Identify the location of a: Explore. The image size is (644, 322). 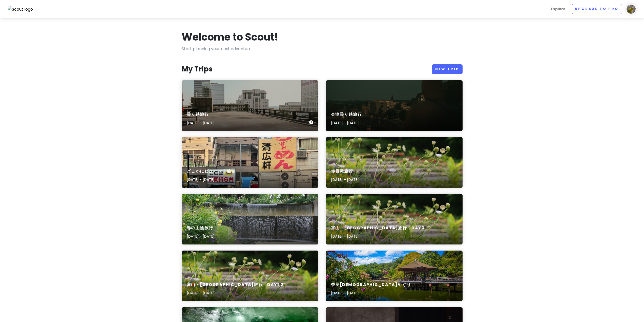
(558, 9).